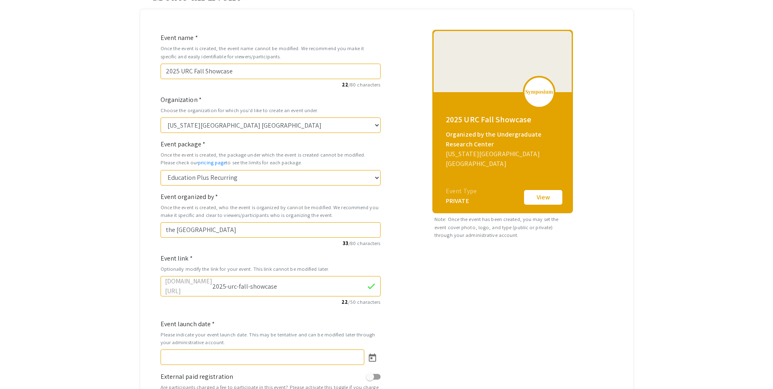 The width and height of the screenshot is (773, 389). Describe the element at coordinates (212, 162) in the screenshot. I see `a: pricing page` at that location.